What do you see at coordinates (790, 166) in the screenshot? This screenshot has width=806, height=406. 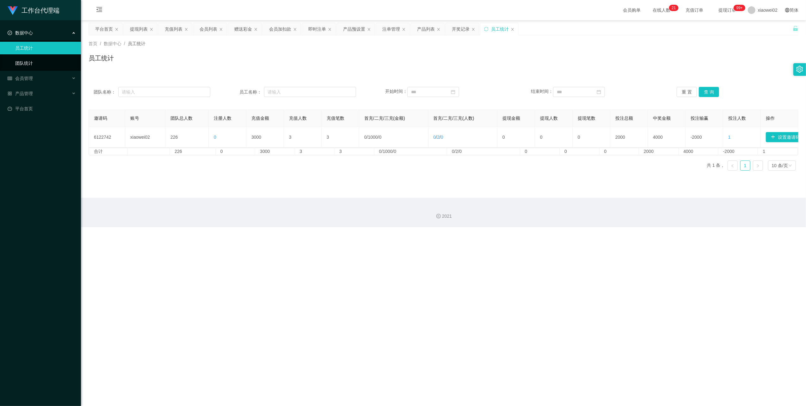 I see `i: 图标: down` at bounding box center [790, 166].